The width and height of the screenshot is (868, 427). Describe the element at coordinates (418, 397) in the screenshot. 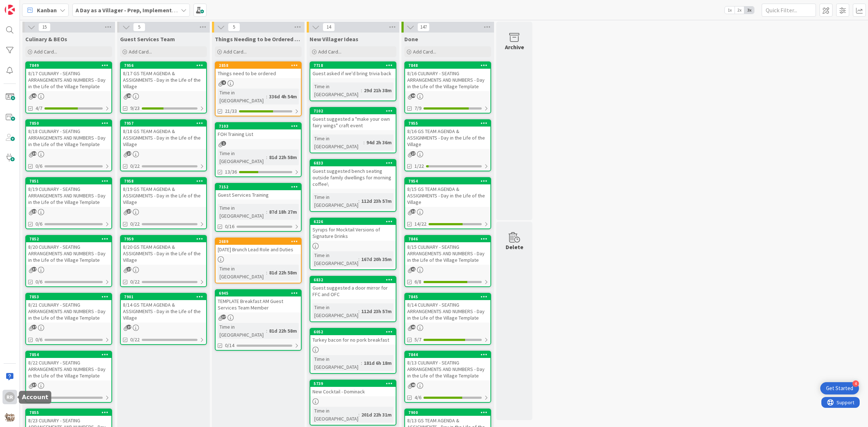

I see `span: 4/6` at that location.